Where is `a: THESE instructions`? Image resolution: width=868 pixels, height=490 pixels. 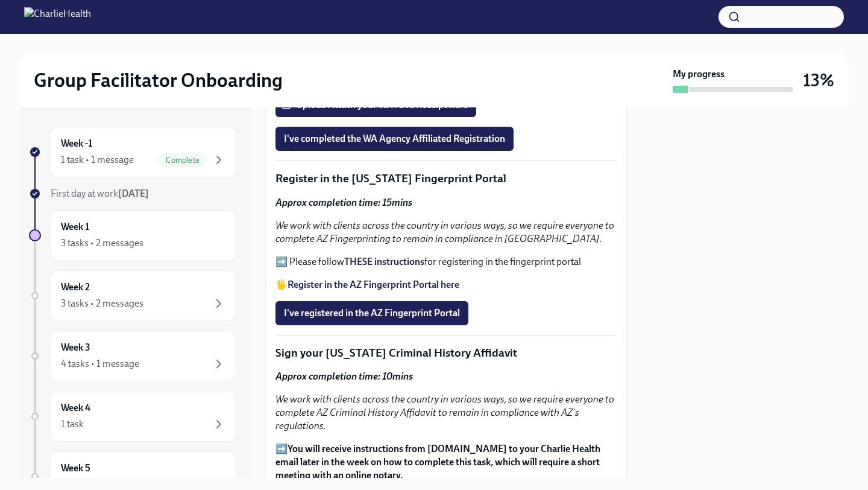 a: THESE instructions is located at coordinates (384, 261).